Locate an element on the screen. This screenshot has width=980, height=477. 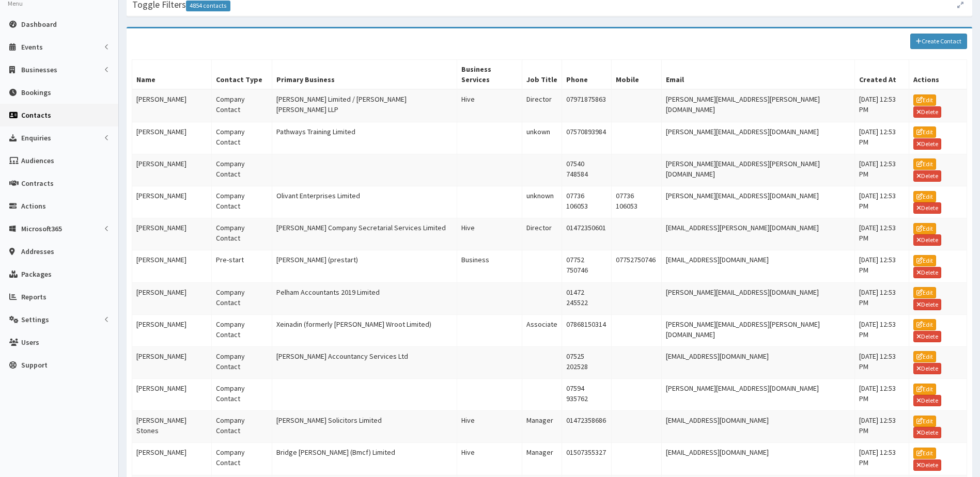
td: Associate is located at coordinates (541, 330).